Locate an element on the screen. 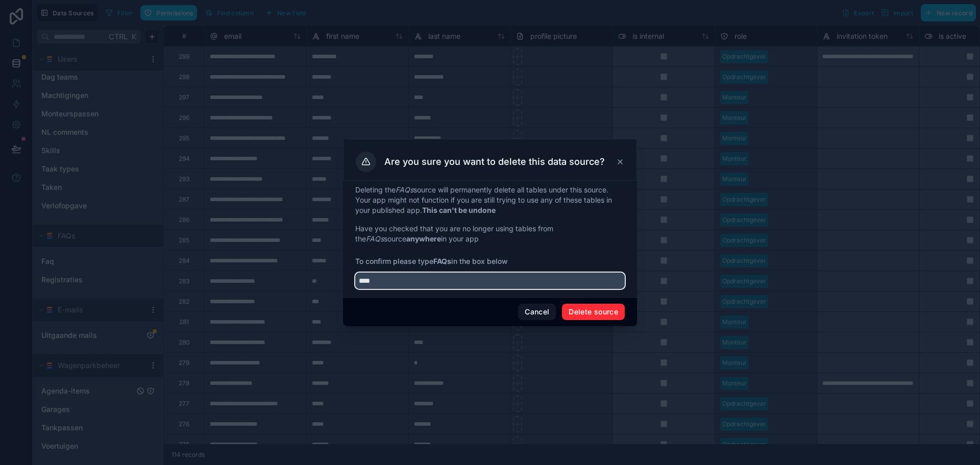 This screenshot has height=465, width=980. h3: Are you sure you want to delete this data source? is located at coordinates (495, 162).